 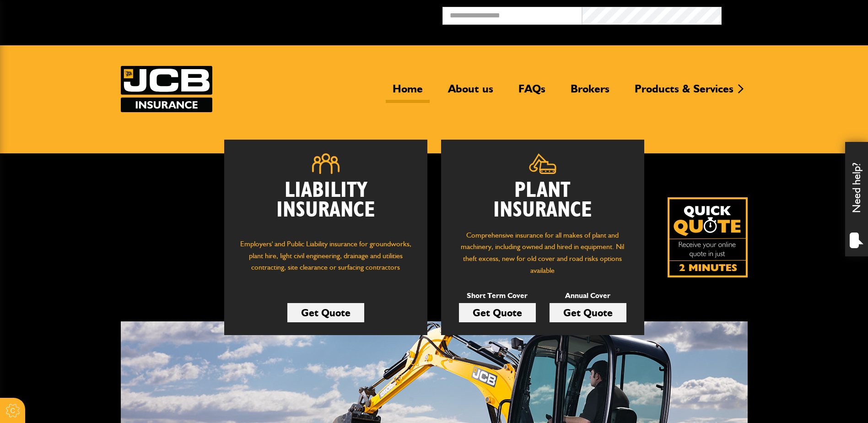 I want to click on a: Get your insurance quote isn just 2-minutes, so click(x=707, y=237).